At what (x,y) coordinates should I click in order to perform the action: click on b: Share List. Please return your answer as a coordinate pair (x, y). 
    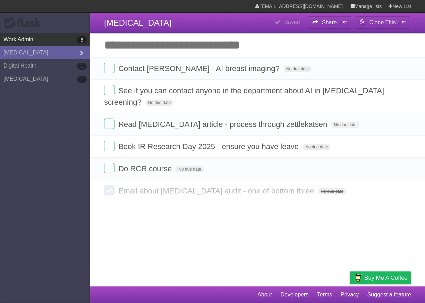
    Looking at the image, I should click on (334, 22).